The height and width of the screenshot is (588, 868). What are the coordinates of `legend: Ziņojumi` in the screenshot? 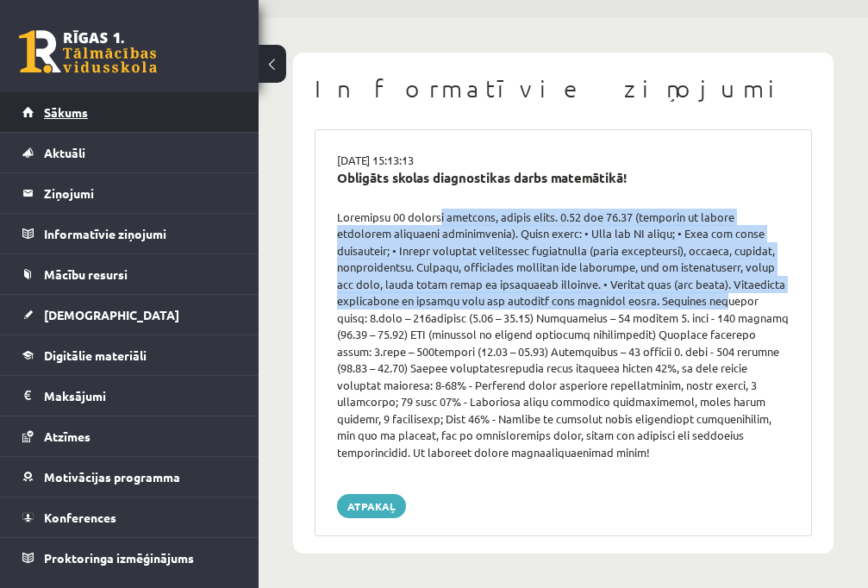 It's located at (141, 193).